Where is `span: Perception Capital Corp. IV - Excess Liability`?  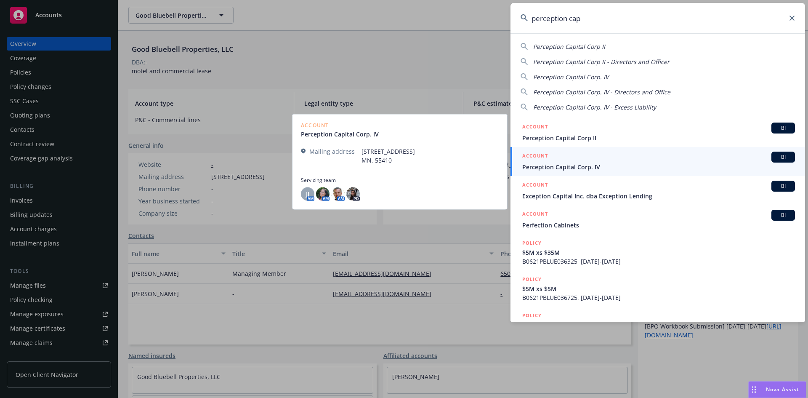 span: Perception Capital Corp. IV - Excess Liability is located at coordinates (595, 107).